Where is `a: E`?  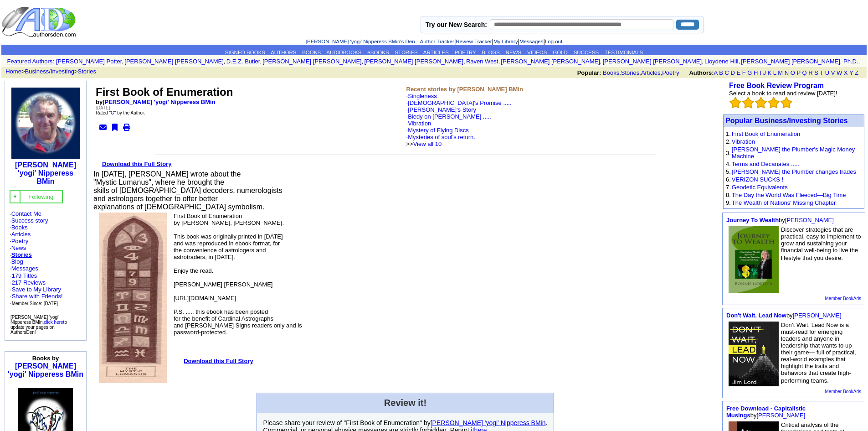
a: E is located at coordinates (738, 72).